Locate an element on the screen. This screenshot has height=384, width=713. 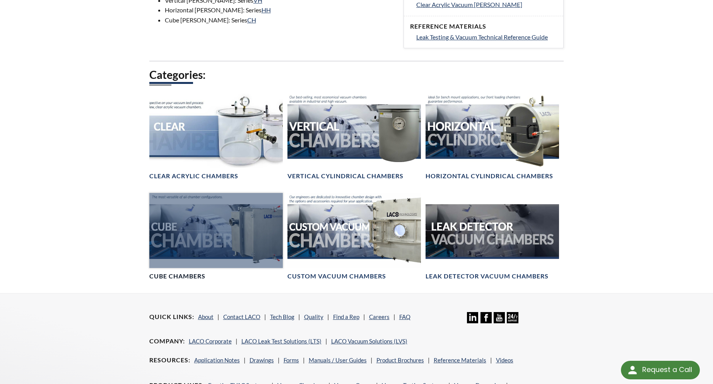
a: LACO Vacuum Solutions (LVS) is located at coordinates (369, 341).